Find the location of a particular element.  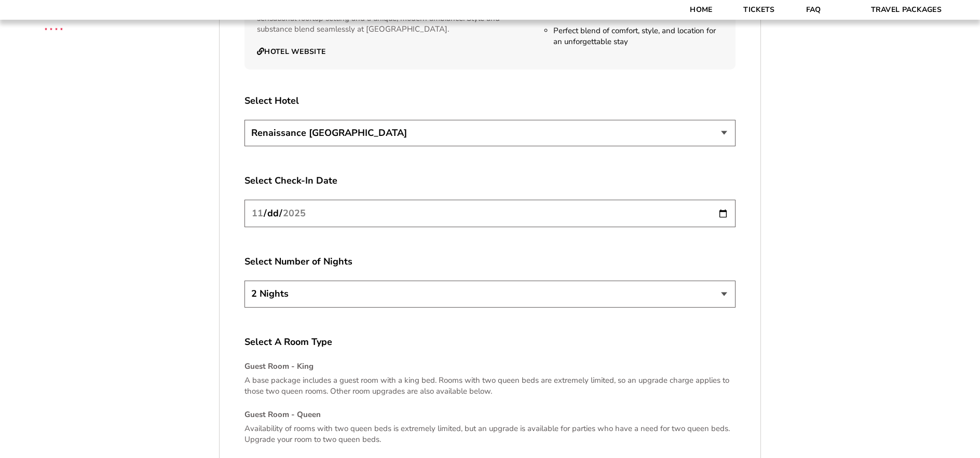

img: CBS Sports Thanksgiving Classic is located at coordinates (53, 27).